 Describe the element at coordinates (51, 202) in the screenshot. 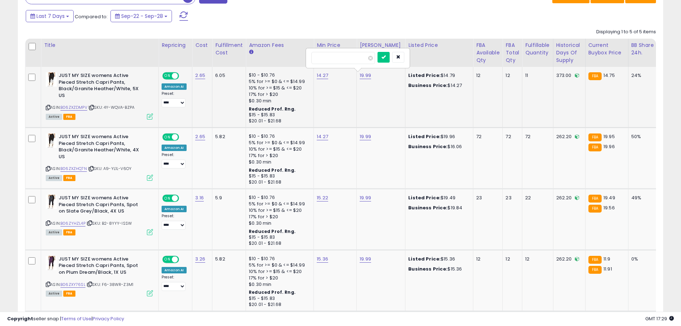

I see `img: 41H7plPgcTL._SL40_.jpg` at that location.